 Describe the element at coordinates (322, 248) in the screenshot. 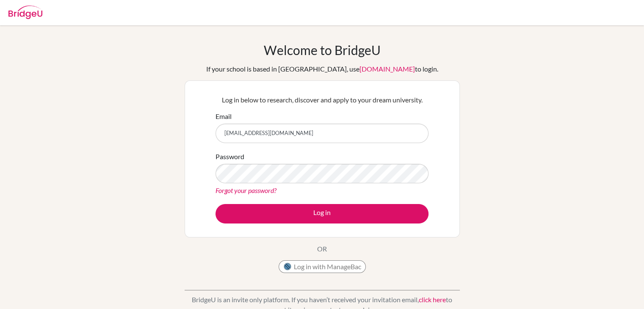

I see `p: OR` at that location.